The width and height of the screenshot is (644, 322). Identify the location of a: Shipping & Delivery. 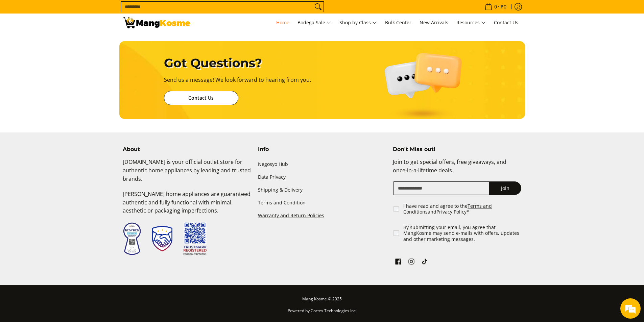
(322, 190).